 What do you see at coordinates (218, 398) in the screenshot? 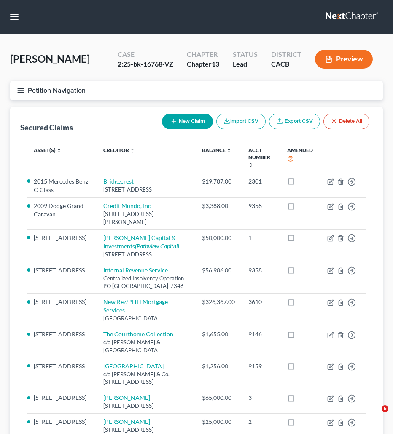
I see `div: $65,000.00` at bounding box center [218, 398].